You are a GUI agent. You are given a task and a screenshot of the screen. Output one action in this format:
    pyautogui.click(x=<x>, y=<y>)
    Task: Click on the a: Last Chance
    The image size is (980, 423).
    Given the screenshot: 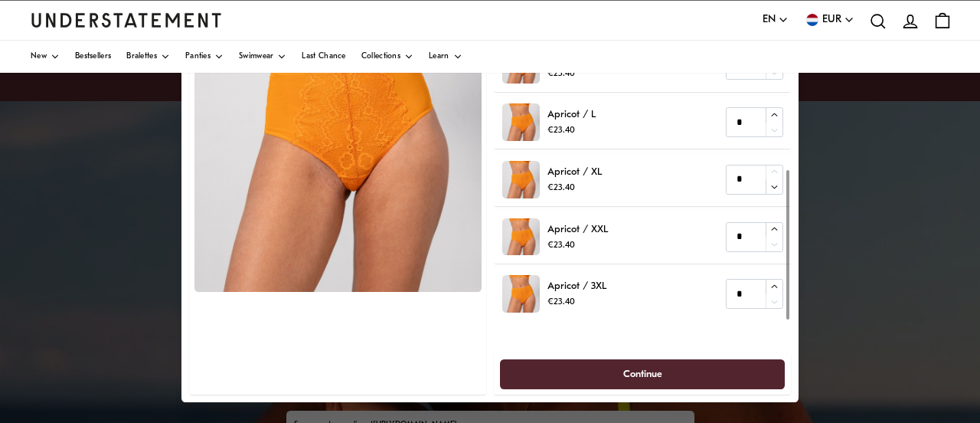 What is the action you would take?
    pyautogui.click(x=323, y=56)
    